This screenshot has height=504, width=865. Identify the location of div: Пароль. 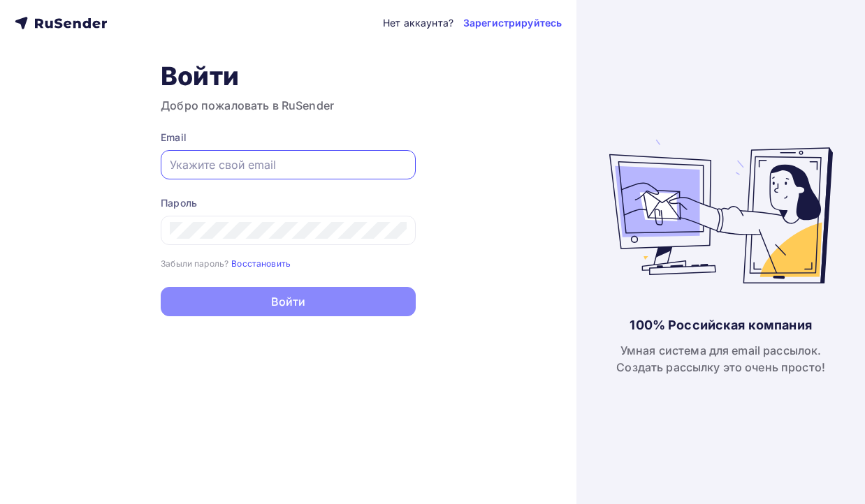
(287, 203).